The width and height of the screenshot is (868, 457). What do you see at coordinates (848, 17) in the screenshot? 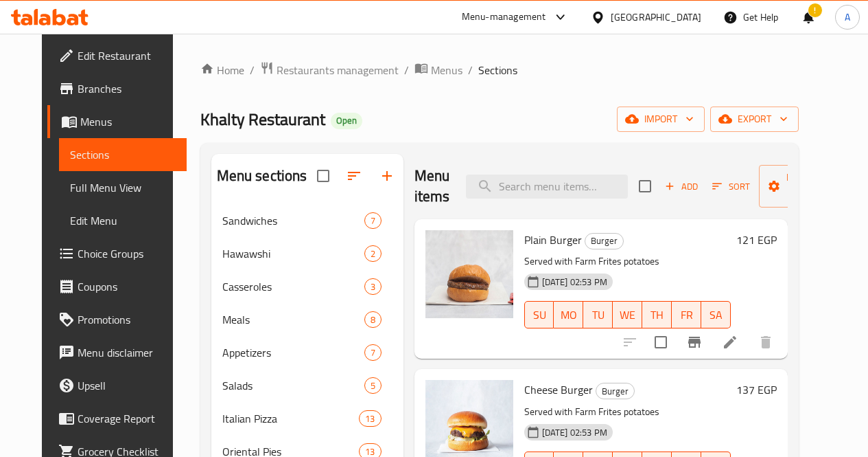
I see `span: A` at bounding box center [848, 17].